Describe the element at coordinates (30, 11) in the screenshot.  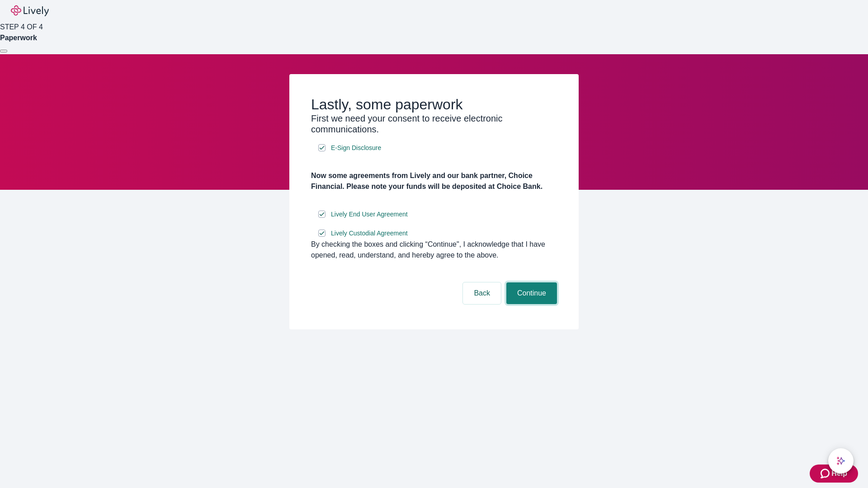
I see `img: Lively` at that location.